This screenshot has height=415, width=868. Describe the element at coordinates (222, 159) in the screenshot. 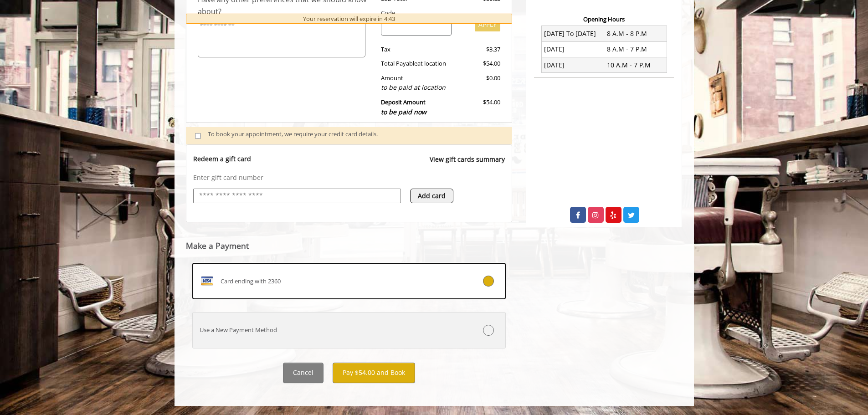

I see `p: Redeem a gift card` at that location.